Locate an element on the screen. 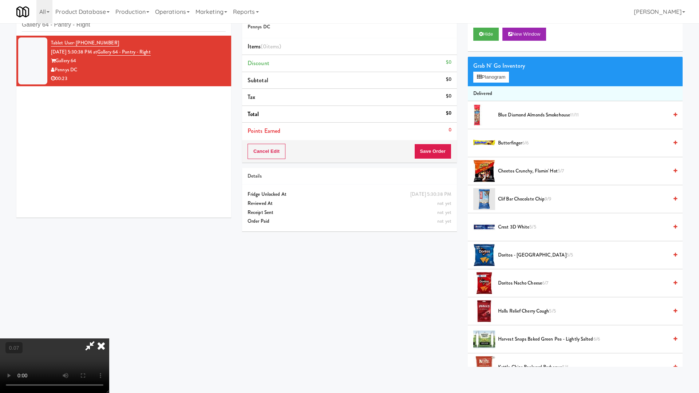  span: Kettle Chips Backyard Barbeque is located at coordinates (583, 368).